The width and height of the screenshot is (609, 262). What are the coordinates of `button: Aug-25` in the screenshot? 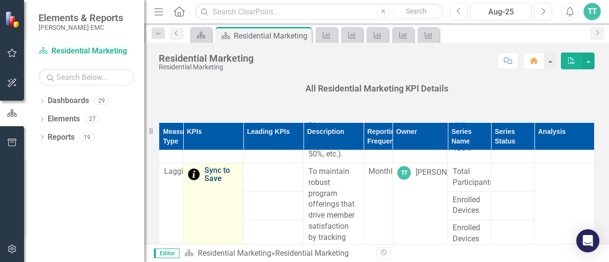 It's located at (500, 12).